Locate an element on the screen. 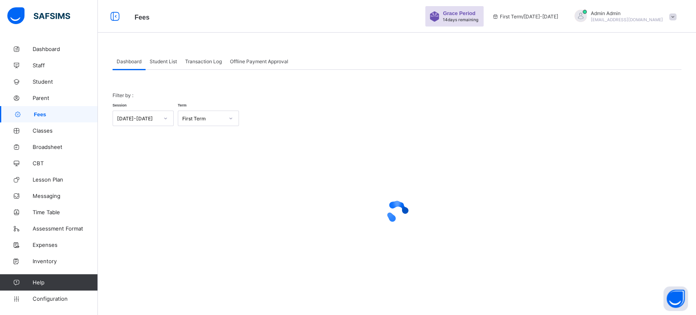 The width and height of the screenshot is (696, 315). span: 14 days remaining is located at coordinates (460, 20).